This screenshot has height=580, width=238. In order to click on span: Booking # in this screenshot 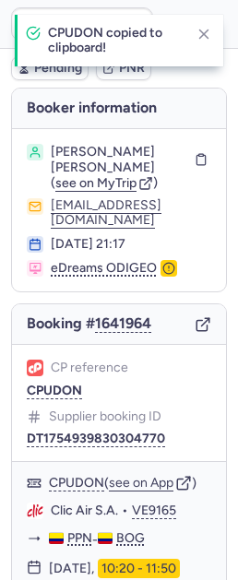, I will do `click(89, 324)`.